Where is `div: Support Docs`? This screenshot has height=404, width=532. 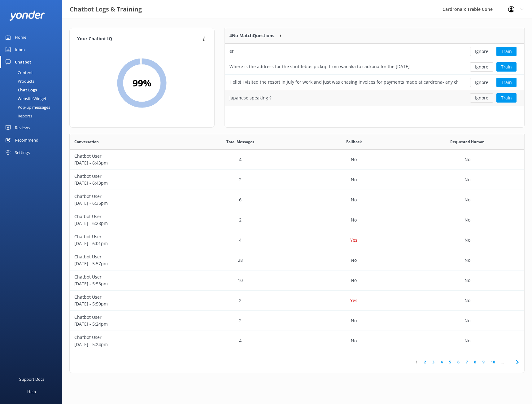 div: Support Docs is located at coordinates (31, 379).